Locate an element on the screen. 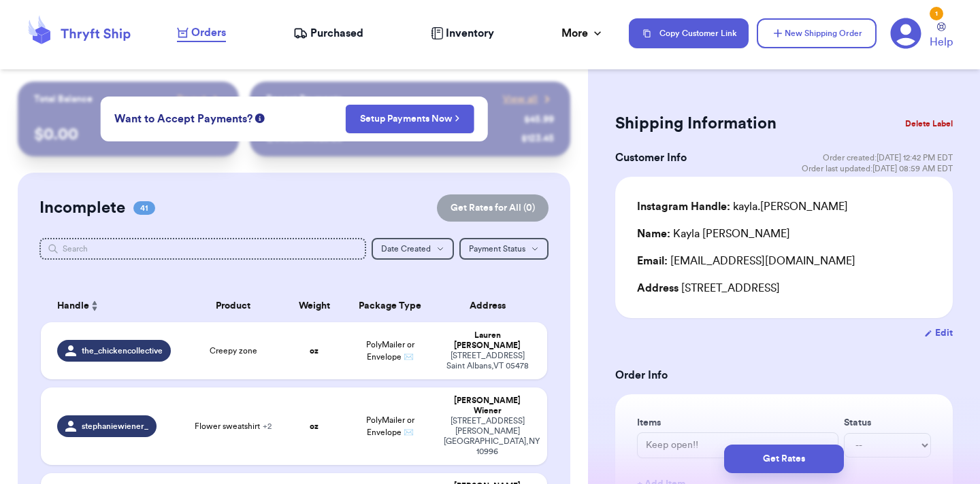 The width and height of the screenshot is (980, 484). button: Copy Customer Link is located at coordinates (689, 33).